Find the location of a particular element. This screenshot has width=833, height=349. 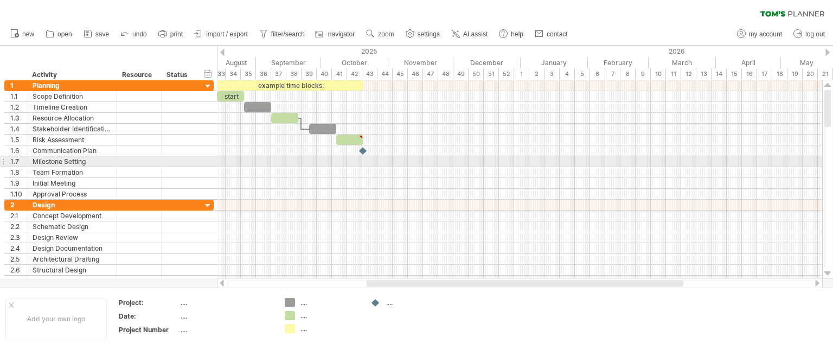

div: 2.2 is located at coordinates (18, 226).